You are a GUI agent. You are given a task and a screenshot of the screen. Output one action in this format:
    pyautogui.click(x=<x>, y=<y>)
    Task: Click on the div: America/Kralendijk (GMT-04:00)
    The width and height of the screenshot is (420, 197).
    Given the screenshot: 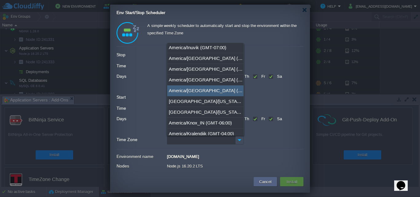 What is the action you would take?
    pyautogui.click(x=206, y=134)
    